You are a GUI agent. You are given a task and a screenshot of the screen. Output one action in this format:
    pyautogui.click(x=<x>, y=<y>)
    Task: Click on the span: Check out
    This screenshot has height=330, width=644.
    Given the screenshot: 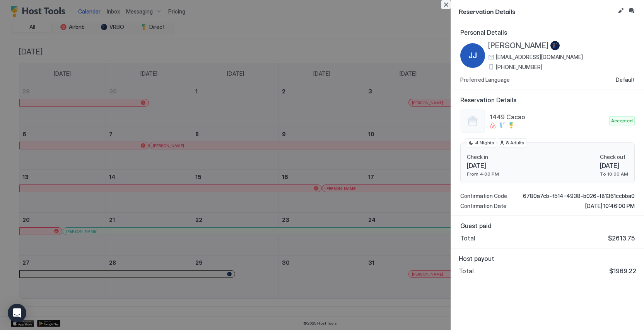 What is the action you would take?
    pyautogui.click(x=614, y=157)
    